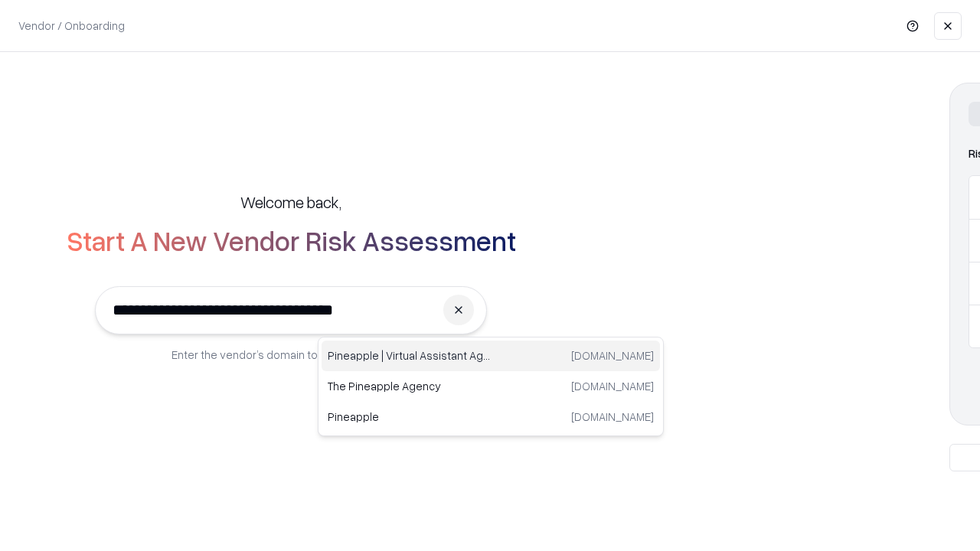 The width and height of the screenshot is (980, 551). Describe the element at coordinates (71, 25) in the screenshot. I see `p: Vendor / Onboarding` at that location.